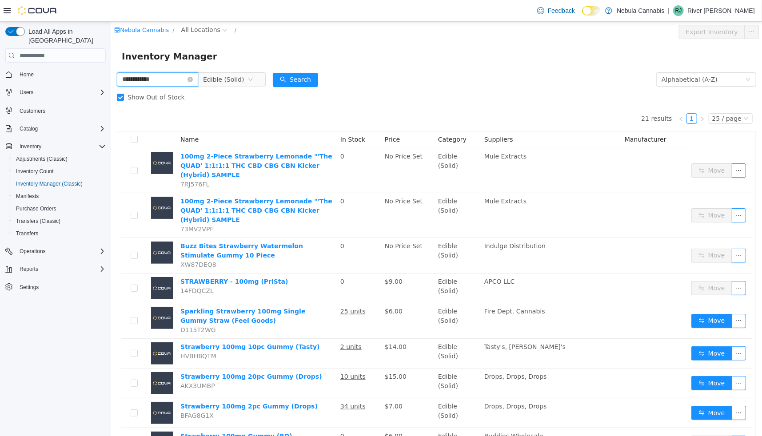  What do you see at coordinates (242, 290) in the screenshot?
I see `u: 25 units` at bounding box center [242, 290].